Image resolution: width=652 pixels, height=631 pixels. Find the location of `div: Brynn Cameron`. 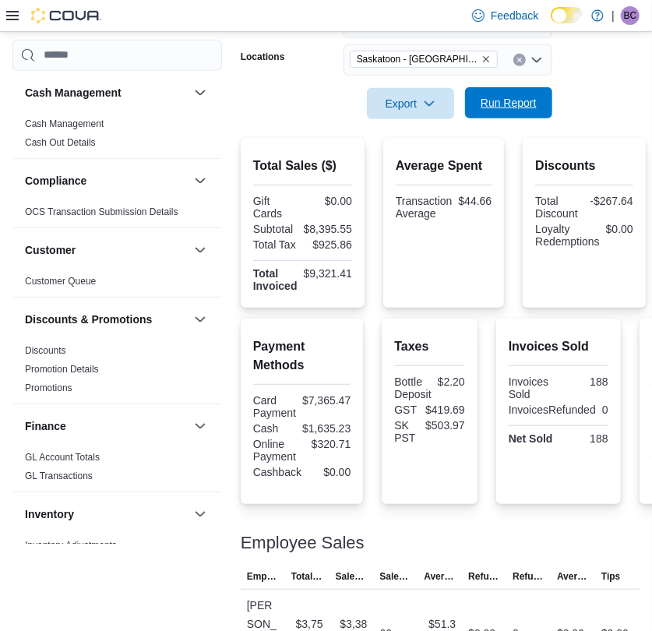

div: Brynn Cameron is located at coordinates (630, 16).